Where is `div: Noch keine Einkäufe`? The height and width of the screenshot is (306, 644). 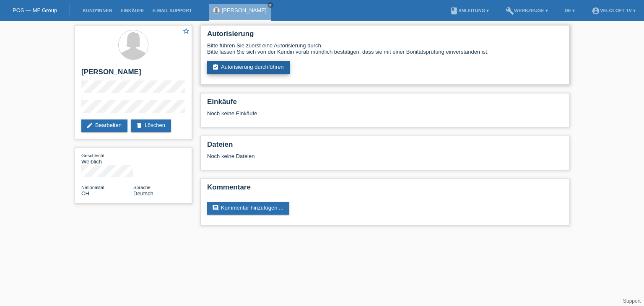
div: Noch keine Einkäufe is located at coordinates (385, 116).